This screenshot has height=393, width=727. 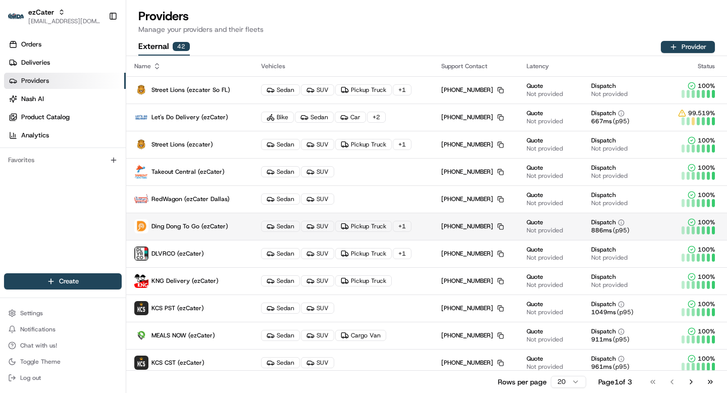 What do you see at coordinates (16, 16) in the screenshot?
I see `img: ezCater` at bounding box center [16, 16].